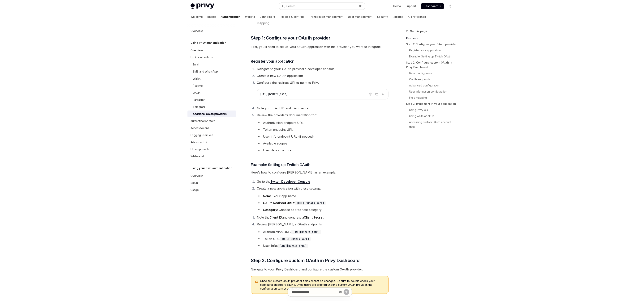 The height and width of the screenshot is (301, 644). What do you see at coordinates (212, 100) in the screenshot?
I see `a: Farcaster` at bounding box center [212, 100].